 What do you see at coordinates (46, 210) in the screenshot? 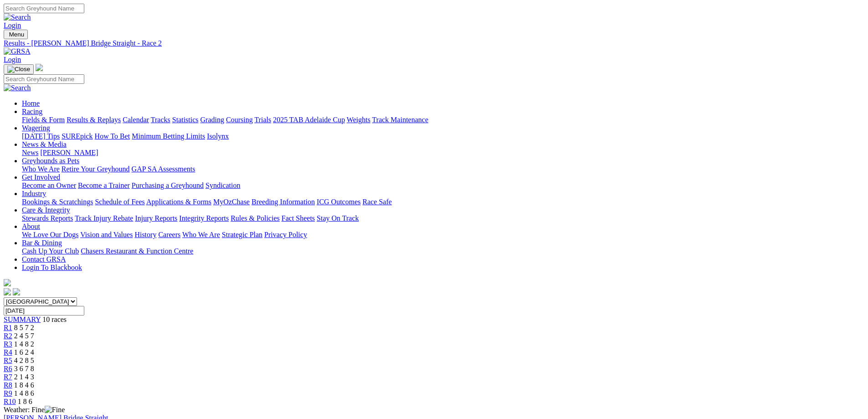
I see `a: Care & Integrity` at bounding box center [46, 210].